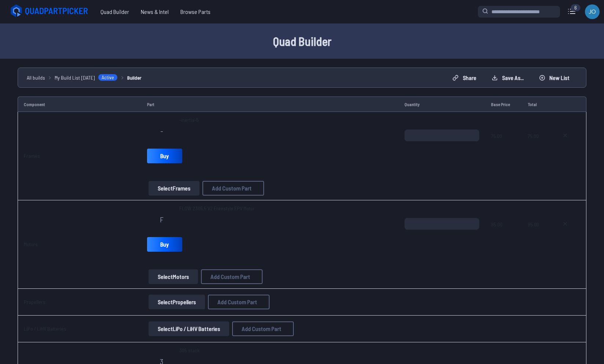 This screenshot has height=364, width=604. Describe the element at coordinates (31, 244) in the screenshot. I see `a: Motors` at that location.